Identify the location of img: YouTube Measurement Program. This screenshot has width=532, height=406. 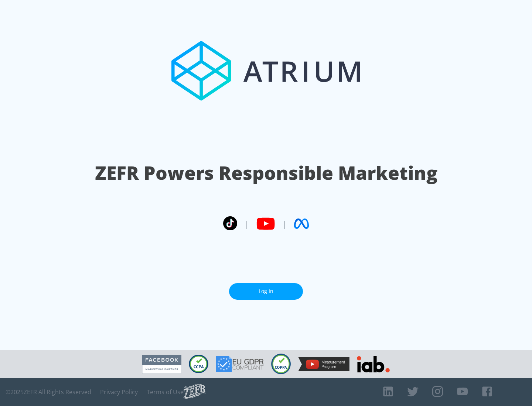
(324, 364).